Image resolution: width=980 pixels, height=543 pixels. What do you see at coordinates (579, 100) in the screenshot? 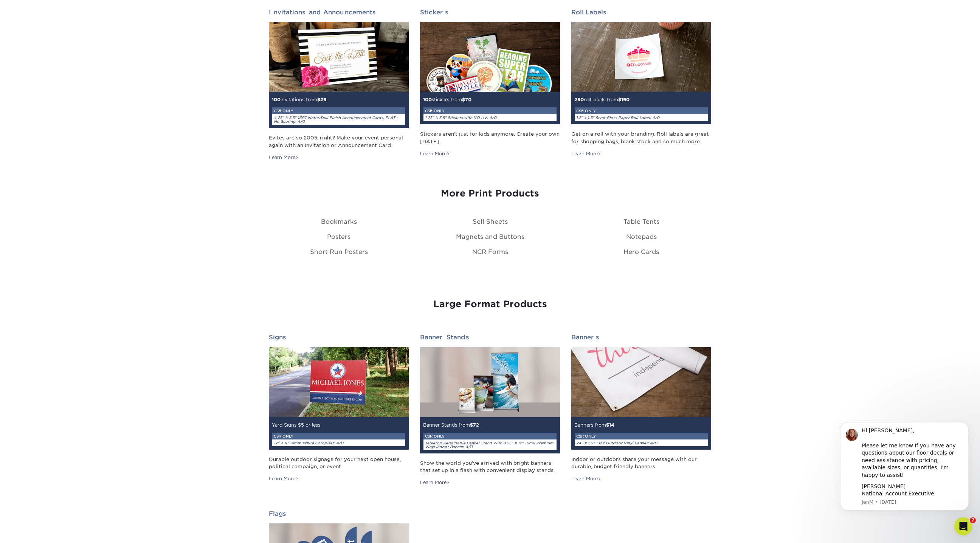
I see `span: 250` at bounding box center [579, 100].